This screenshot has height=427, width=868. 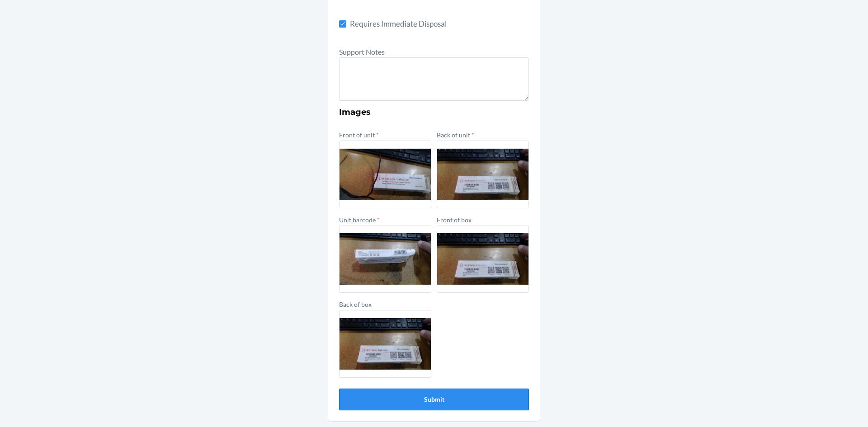 I want to click on span: Requires Immediate Disposal, so click(x=439, y=24).